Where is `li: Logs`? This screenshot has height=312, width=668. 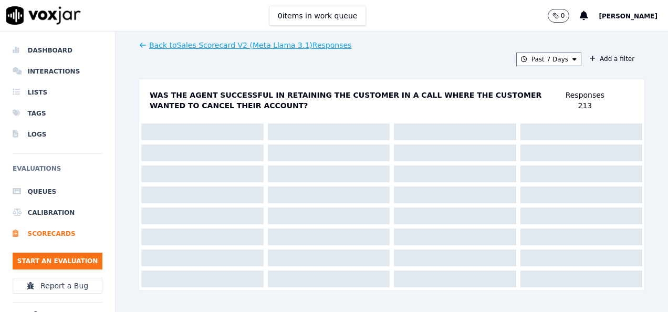 li: Logs is located at coordinates (57, 134).